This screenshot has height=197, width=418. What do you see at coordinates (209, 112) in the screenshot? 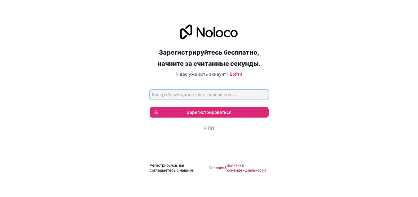
I see `button: Зарегистрироваться` at bounding box center [209, 112].